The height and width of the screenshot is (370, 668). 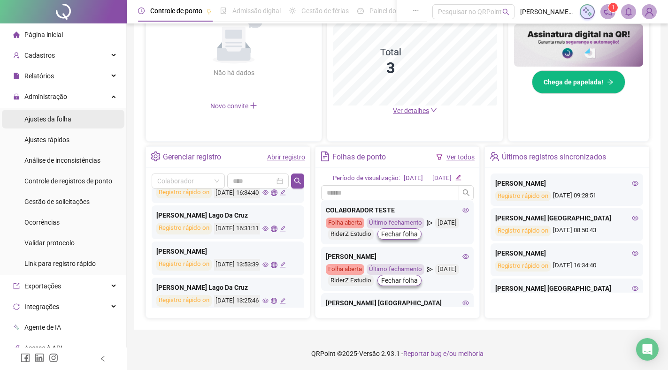 What do you see at coordinates (286, 157) in the screenshot?
I see `a: Abrir registro` at bounding box center [286, 157].